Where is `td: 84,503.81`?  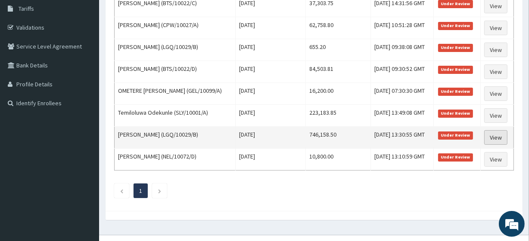
td: 84,503.81 is located at coordinates (338, 72).